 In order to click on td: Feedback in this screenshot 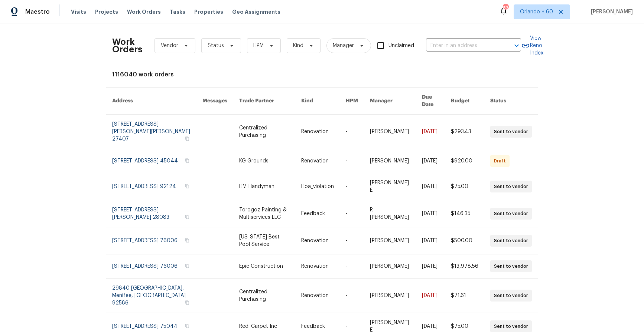, I will do `click(318, 214)`.